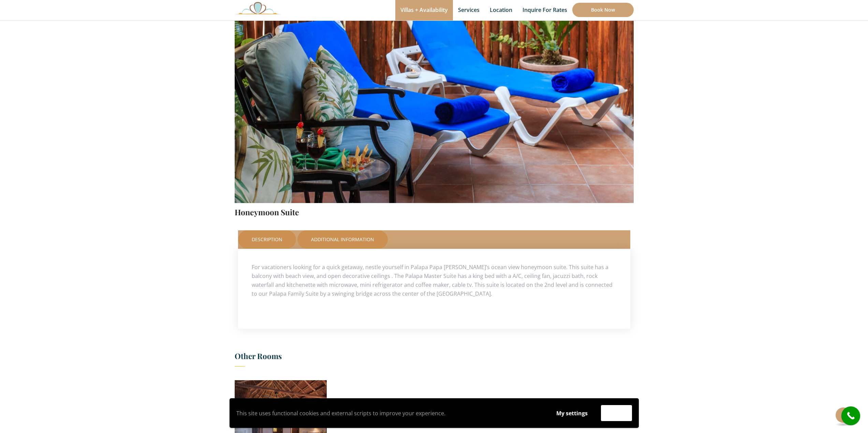 Image resolution: width=868 pixels, height=433 pixels. Describe the element at coordinates (258, 8) in the screenshot. I see `img: Awesome Logo` at that location.